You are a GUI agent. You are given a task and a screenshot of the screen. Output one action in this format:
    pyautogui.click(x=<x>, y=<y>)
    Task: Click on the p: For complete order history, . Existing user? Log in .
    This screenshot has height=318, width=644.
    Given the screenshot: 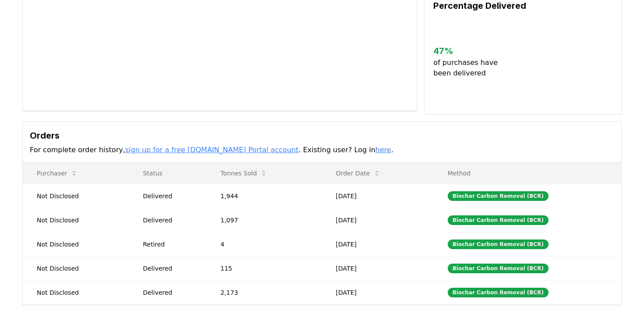 What is the action you would take?
    pyautogui.click(x=322, y=150)
    